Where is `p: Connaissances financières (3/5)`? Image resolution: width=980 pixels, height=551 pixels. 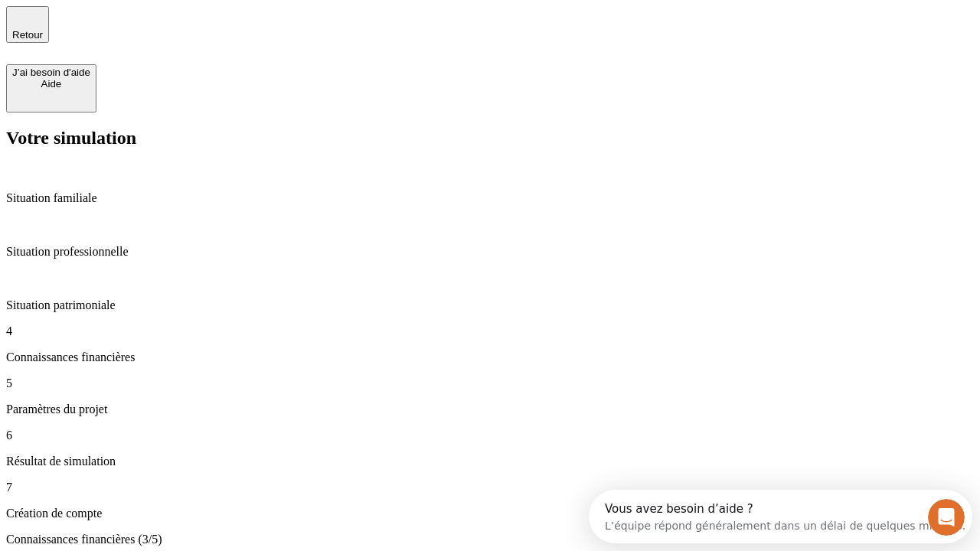
p: Connaissances financières (3/5) is located at coordinates (490, 540).